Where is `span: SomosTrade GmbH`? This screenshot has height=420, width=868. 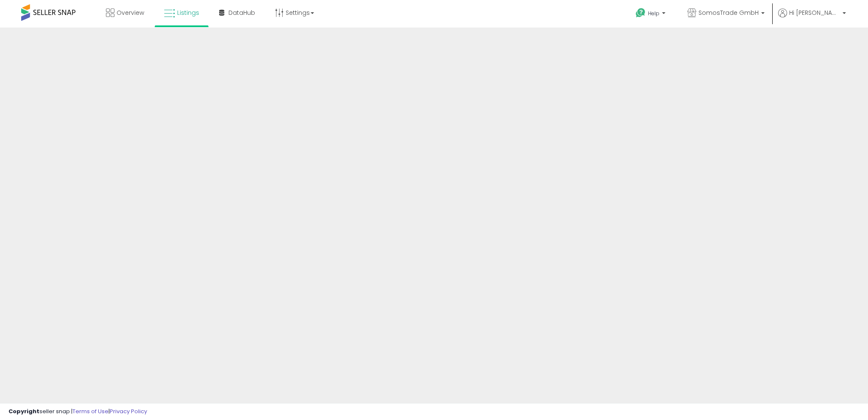 span: SomosTrade GmbH is located at coordinates (729, 13).